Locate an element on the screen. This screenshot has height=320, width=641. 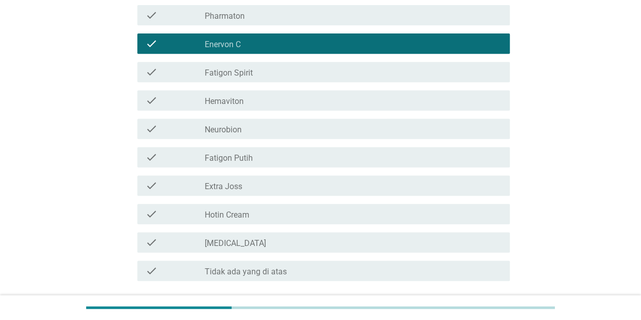
label: Pharmaton is located at coordinates (225, 16).